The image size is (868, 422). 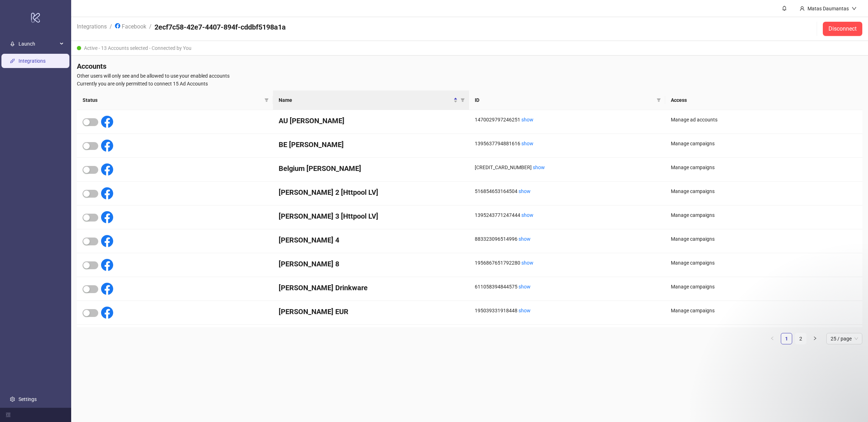 What do you see at coordinates (773, 339) in the screenshot?
I see `li: Previous Page` at bounding box center [773, 339].